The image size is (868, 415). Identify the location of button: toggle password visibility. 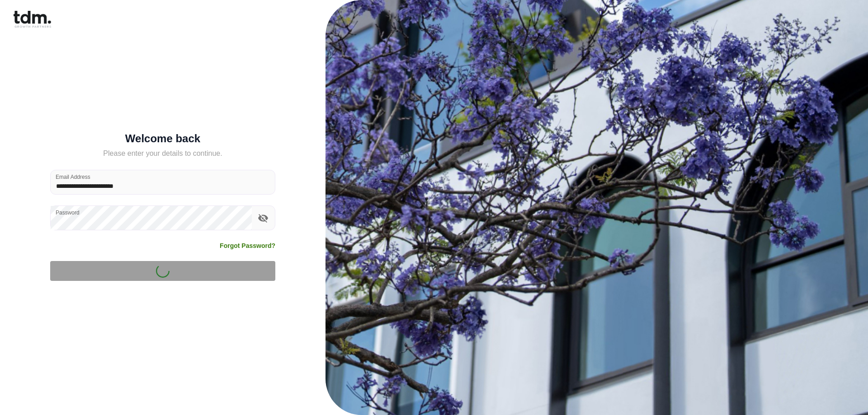
(264, 218).